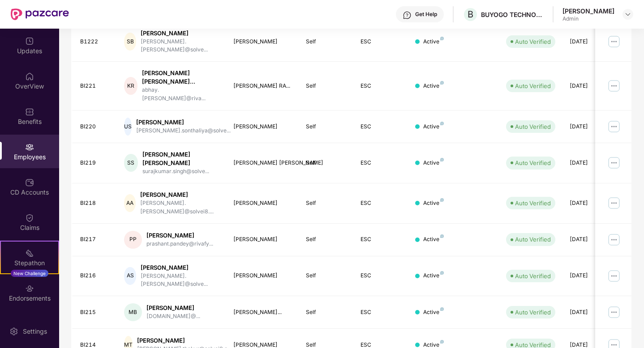 Image resolution: width=644 pixels, height=348 pixels. Describe the element at coordinates (131, 163) in the screenshot. I see `div: SS` at that location.